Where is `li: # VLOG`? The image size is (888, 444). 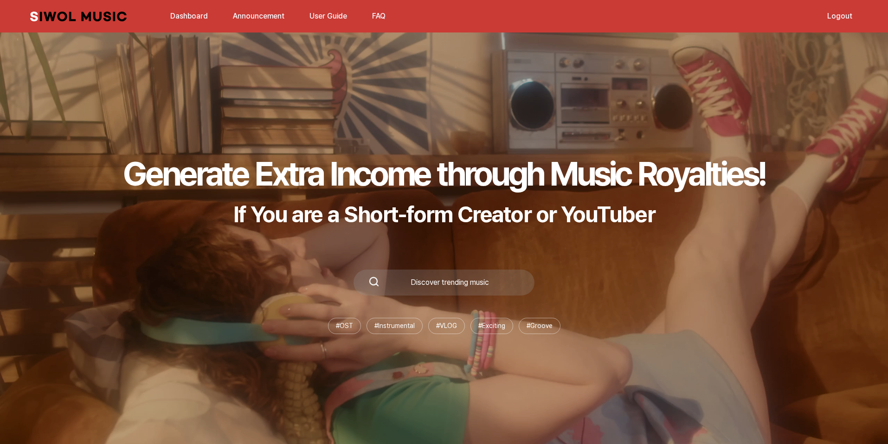 li: # VLOG is located at coordinates (446, 326).